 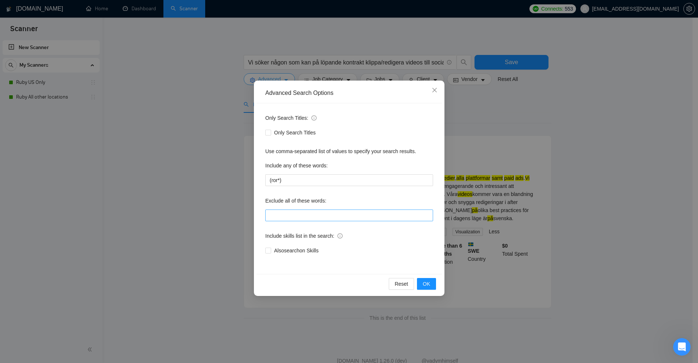 What do you see at coordinates (434, 90) in the screenshot?
I see `span: close` at bounding box center [434, 90].